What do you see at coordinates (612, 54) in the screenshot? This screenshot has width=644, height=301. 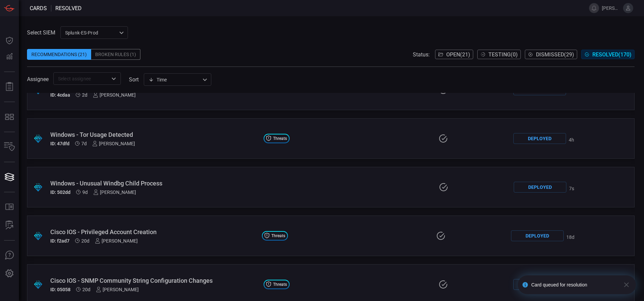 I see `span: Resolved ( 170 )` at bounding box center [612, 54].